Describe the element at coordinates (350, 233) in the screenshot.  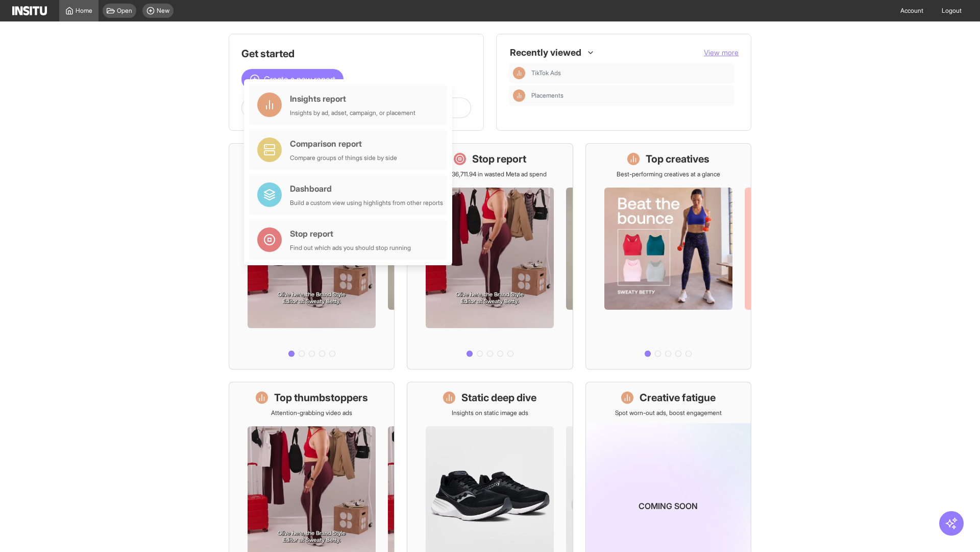
I see `div: Stop report` at that location.